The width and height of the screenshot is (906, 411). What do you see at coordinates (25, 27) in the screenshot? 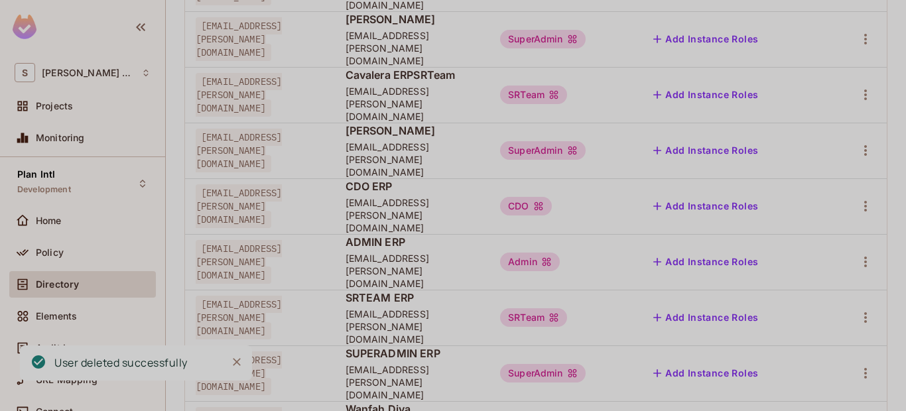
I see `img: SReyMgAAAABJRU5ErkJggg==` at bounding box center [25, 27].